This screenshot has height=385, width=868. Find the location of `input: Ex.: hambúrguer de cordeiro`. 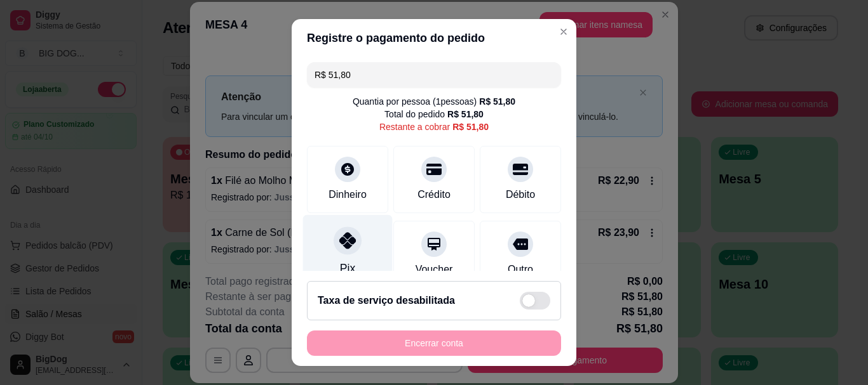

input: Ex.: hambúrguer de cordeiro is located at coordinates (434, 75).